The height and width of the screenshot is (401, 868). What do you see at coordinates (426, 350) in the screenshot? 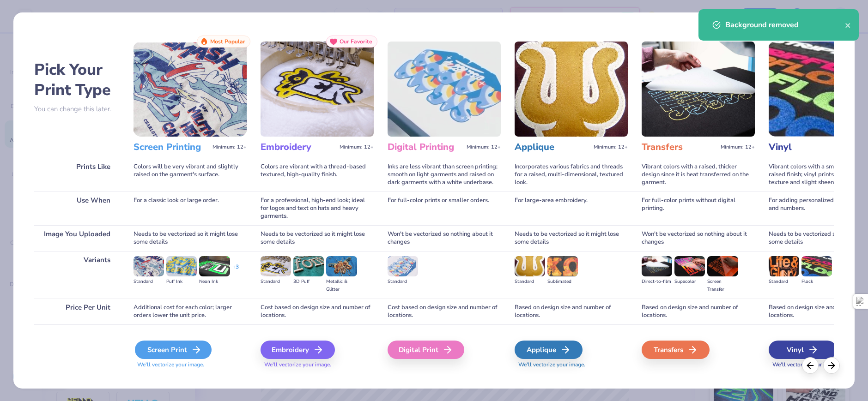
I see `div: Digital Print` at bounding box center [426, 350].